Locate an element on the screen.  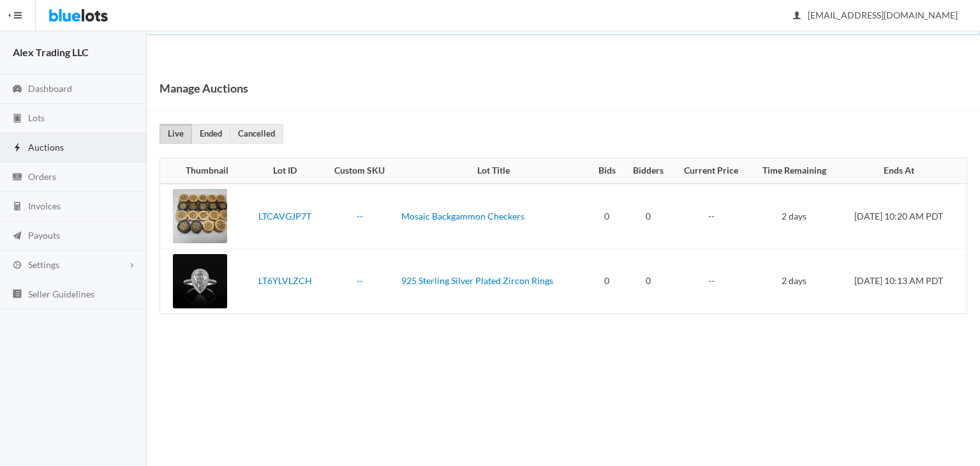
ion-icon: calculator is located at coordinates (17, 206).